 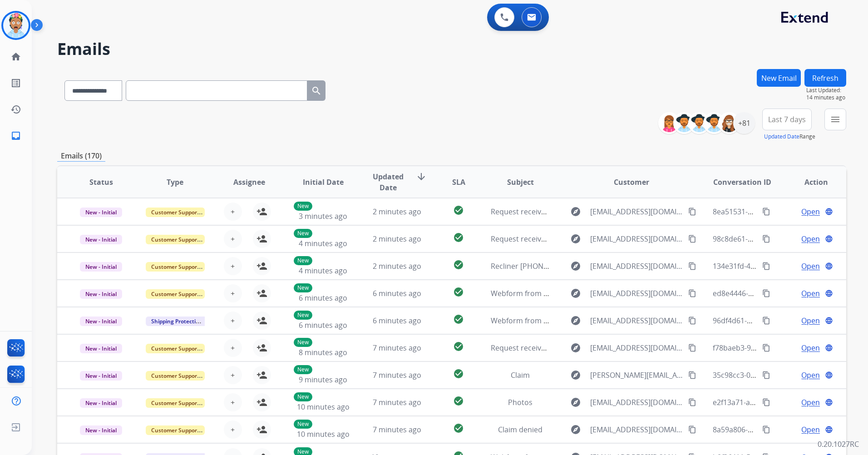 I want to click on span: 14 minutes ago, so click(x=827, y=98).